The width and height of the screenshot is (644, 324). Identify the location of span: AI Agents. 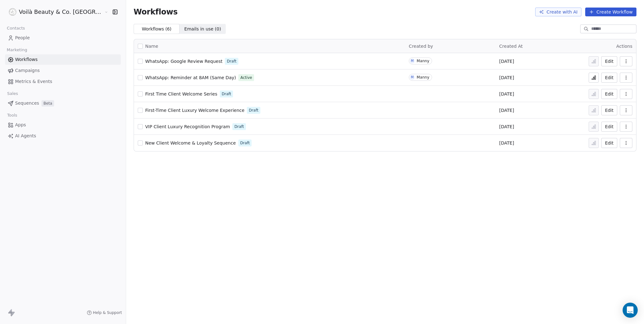
(25, 136).